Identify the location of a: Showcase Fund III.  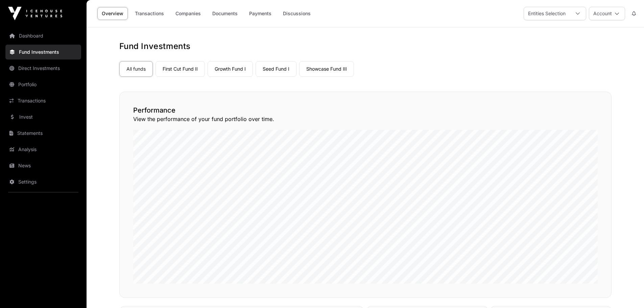
(326, 69).